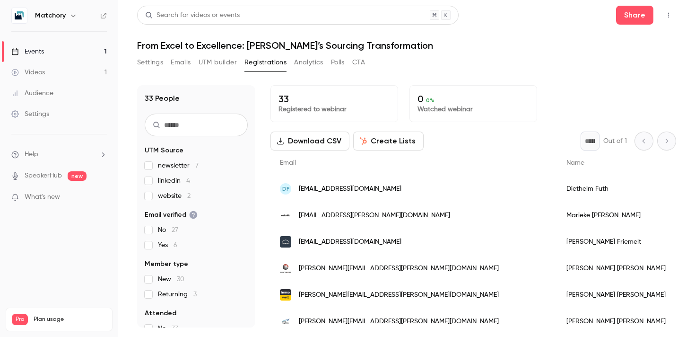  I want to click on img: sourcingondemand.com, so click(286, 268).